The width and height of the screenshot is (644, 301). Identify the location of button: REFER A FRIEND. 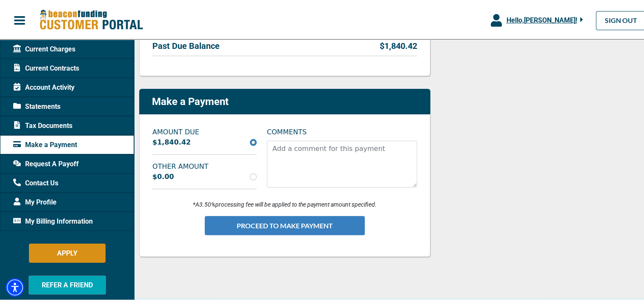
(68, 283).